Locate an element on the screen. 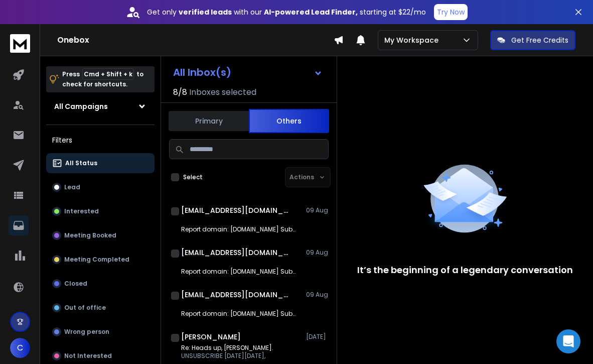  p: All Status is located at coordinates (81, 163).